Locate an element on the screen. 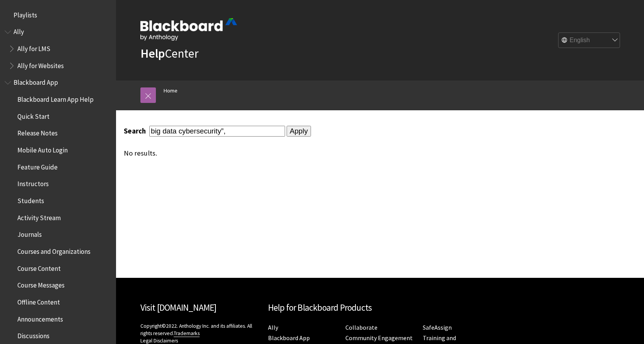  select: Site Language Selector is located at coordinates (590, 41).